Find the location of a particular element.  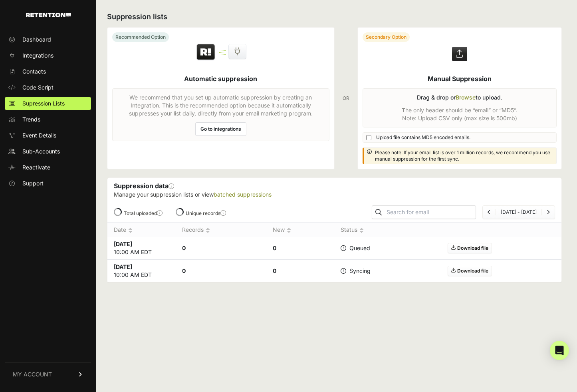

nav: Page navigation is located at coordinates (519, 212).